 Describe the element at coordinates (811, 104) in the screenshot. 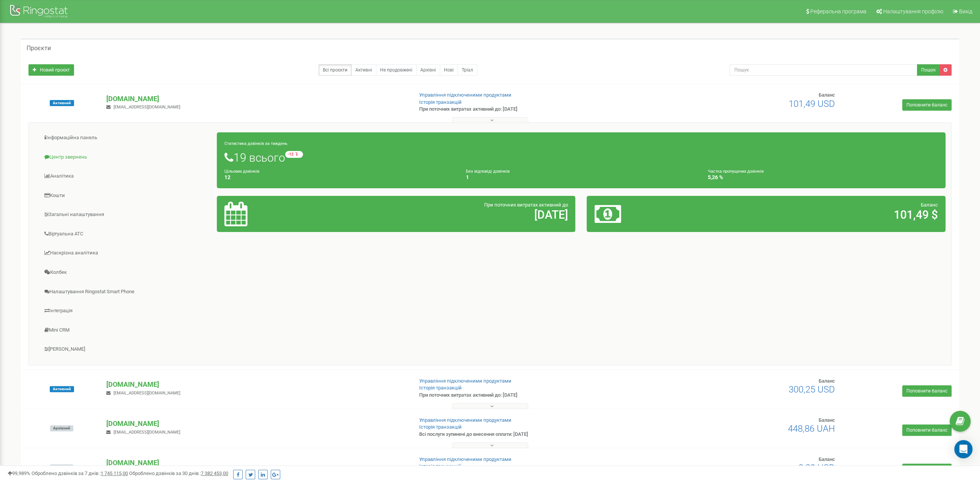

I see `span: 101,49 USD` at that location.